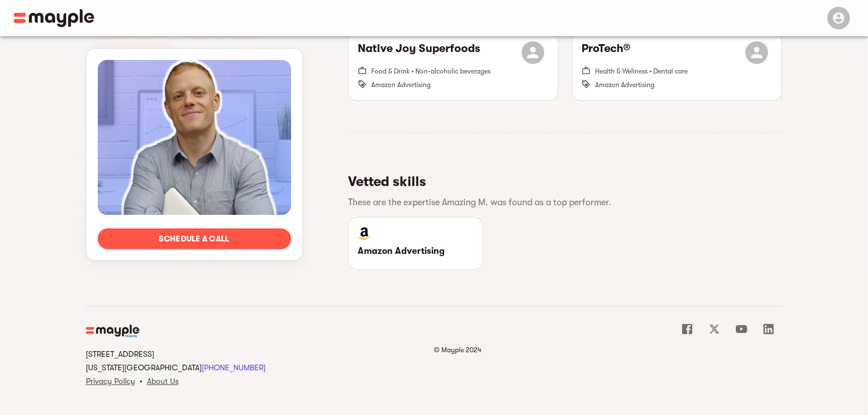 The height and width of the screenshot is (415, 868). I want to click on span: © Mayple 2024, so click(458, 350).